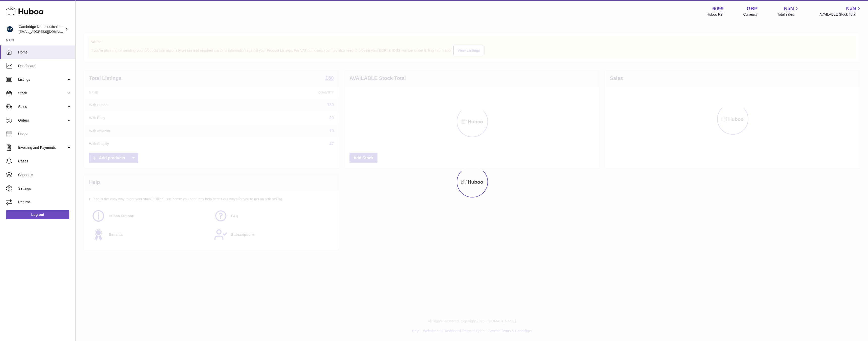 Image resolution: width=868 pixels, height=341 pixels. Describe the element at coordinates (45, 134) in the screenshot. I see `span: Usage` at that location.